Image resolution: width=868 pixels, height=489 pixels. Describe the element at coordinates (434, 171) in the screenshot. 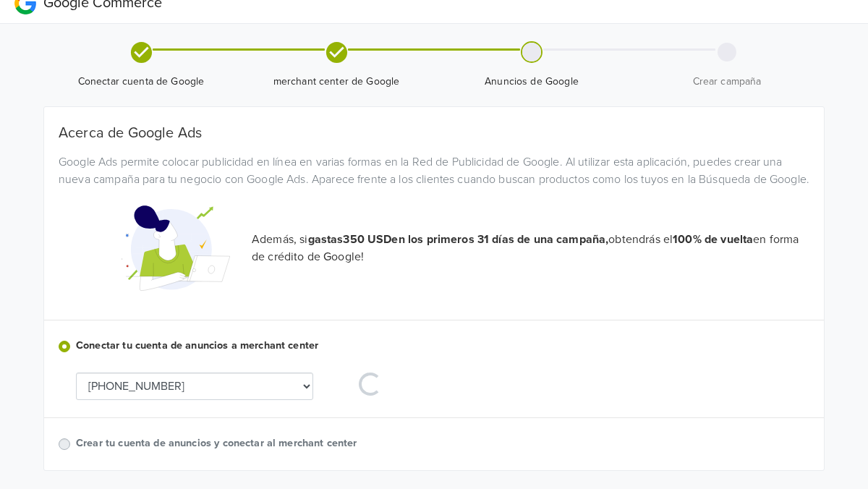

I see `div: Google Ads permite colocar publicidad en línea en varias formas en la Red de Publicidad de Google...` at that location.